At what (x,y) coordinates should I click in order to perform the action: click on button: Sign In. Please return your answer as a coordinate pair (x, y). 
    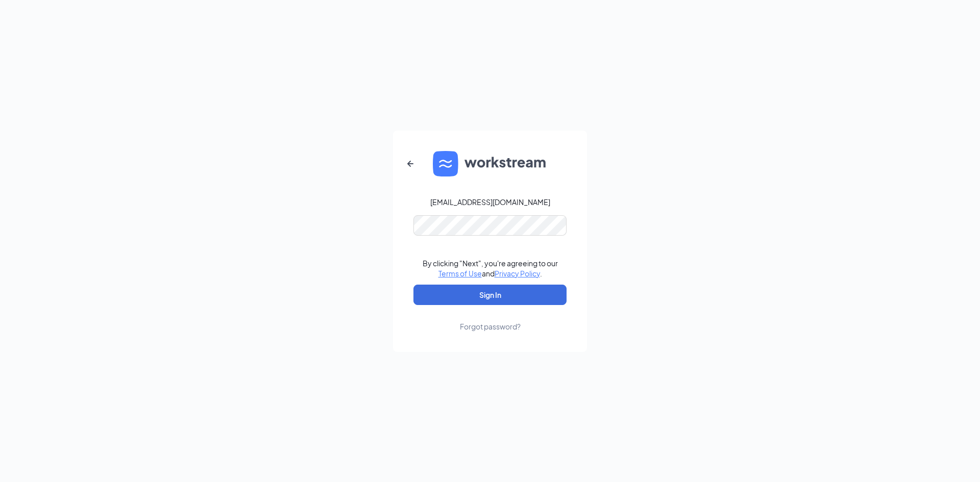
    Looking at the image, I should click on (490, 295).